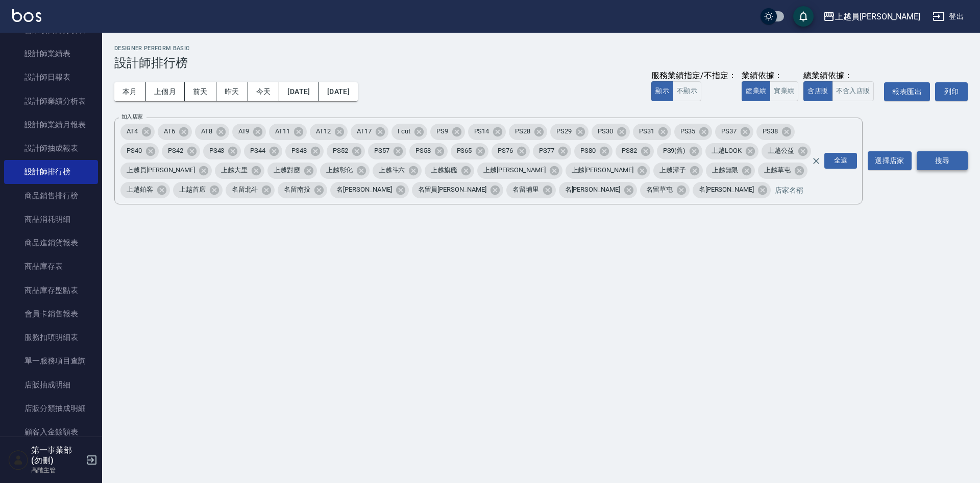 This screenshot has height=483, width=980. Describe the element at coordinates (51, 243) in the screenshot. I see `a: 商品進銷貨報表` at that location.